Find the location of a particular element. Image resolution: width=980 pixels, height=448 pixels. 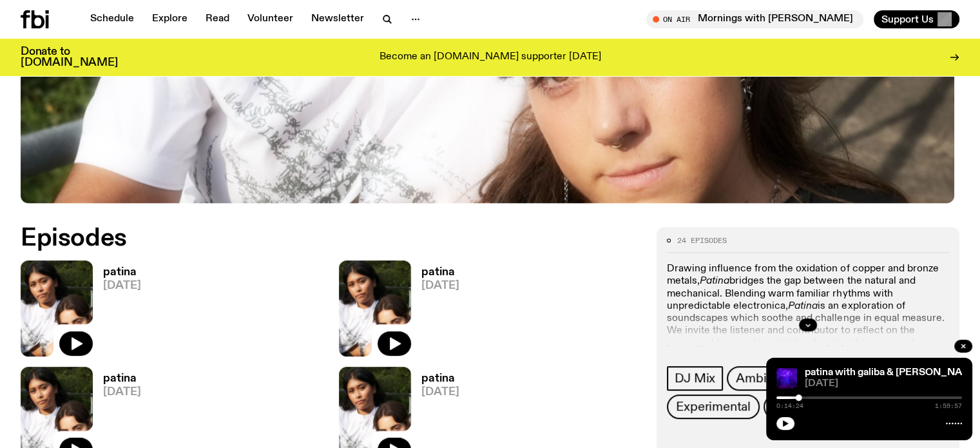

p: Drawing influence from the oxidation of copper and bronze metals, bridges the gap between the nat... is located at coordinates (808, 325).